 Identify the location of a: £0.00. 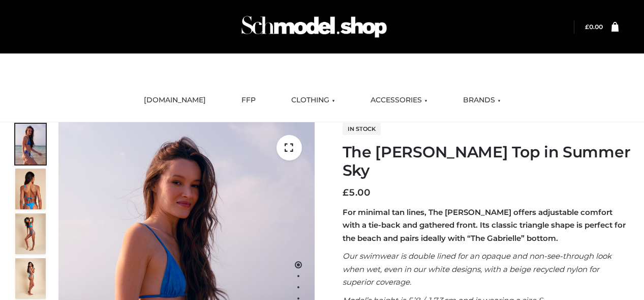
(594, 27).